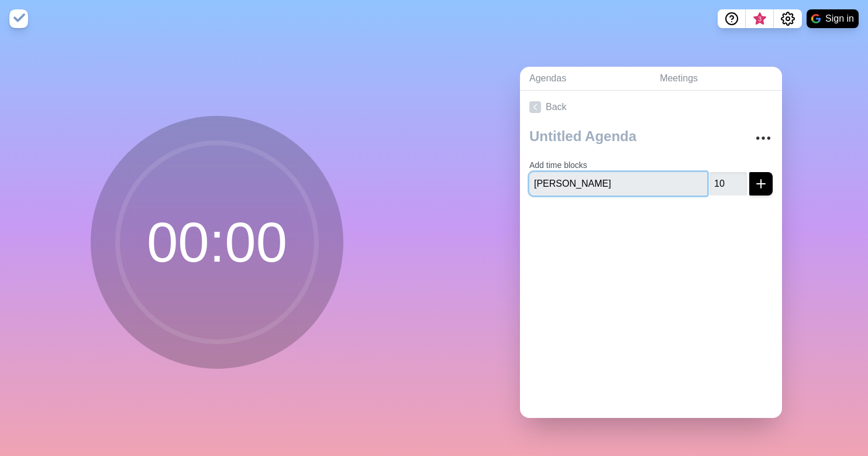 This screenshot has height=456, width=868. Describe the element at coordinates (763, 138) in the screenshot. I see `button: More` at that location.